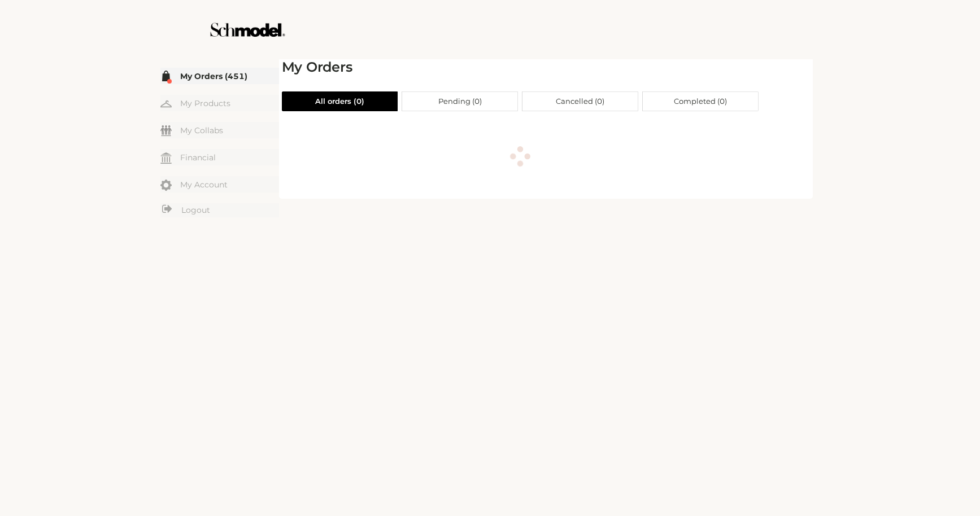  What do you see at coordinates (220, 76) in the screenshot?
I see `a: My Orders (451)` at bounding box center [220, 76].